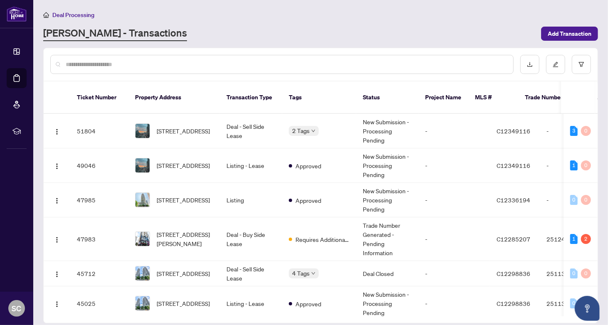 Image resolution: width=608 pixels, height=325 pixels. What do you see at coordinates (574, 131) in the screenshot?
I see `div: 3` at bounding box center [574, 131].